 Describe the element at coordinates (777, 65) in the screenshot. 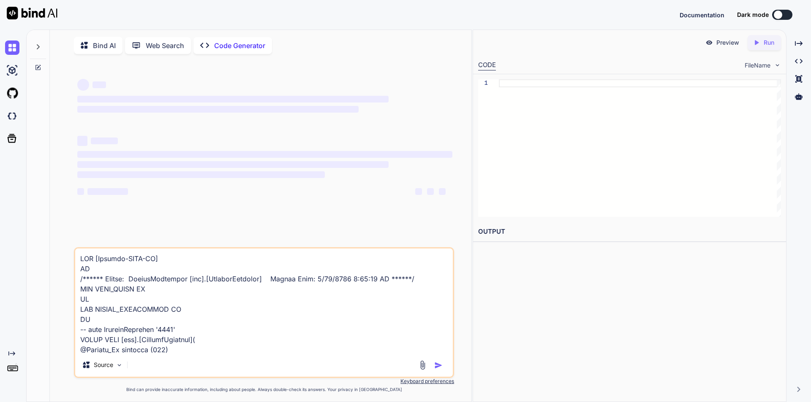

I see `img: chevron down` at that location.